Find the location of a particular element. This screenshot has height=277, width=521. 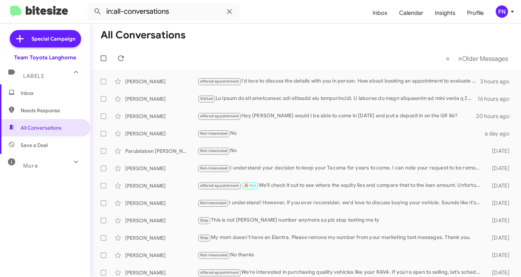

div: My mom doesn't have an Elantra. Please remove my number from your marketing text messages. Thank ... is located at coordinates (341, 238).